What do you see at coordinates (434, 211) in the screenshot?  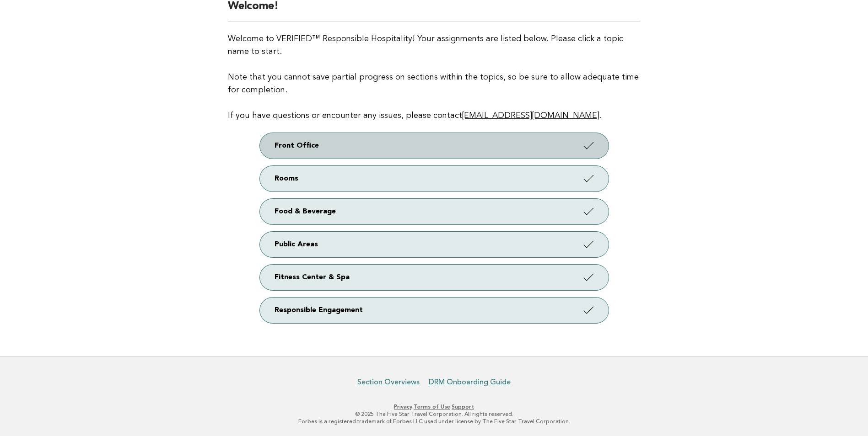 I see `a: Food & Beverage` at bounding box center [434, 211].